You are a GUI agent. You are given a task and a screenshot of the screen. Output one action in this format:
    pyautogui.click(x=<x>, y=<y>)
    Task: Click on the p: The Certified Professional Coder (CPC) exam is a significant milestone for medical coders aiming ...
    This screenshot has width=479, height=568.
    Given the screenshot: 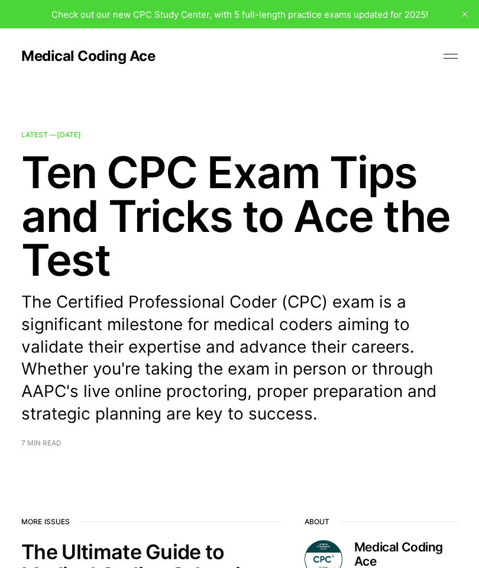 What is the action you would take?
    pyautogui.click(x=239, y=358)
    